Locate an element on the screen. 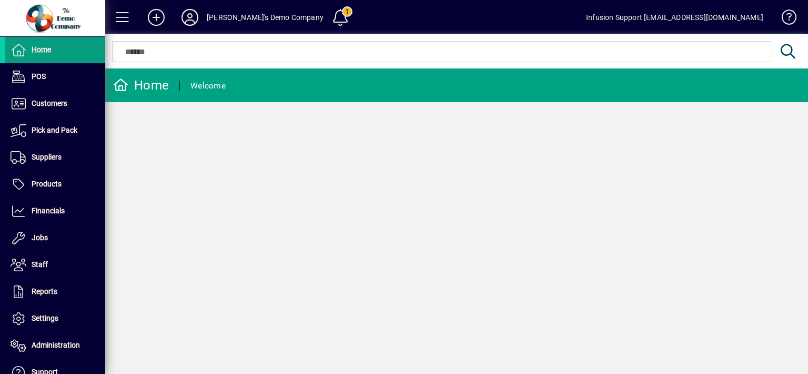 Image resolution: width=808 pixels, height=374 pixels. a: Suppliers is located at coordinates (55, 157).